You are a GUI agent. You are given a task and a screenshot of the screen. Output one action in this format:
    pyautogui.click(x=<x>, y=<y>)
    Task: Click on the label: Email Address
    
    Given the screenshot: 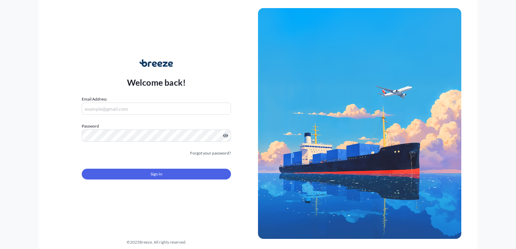 What is the action you would take?
    pyautogui.click(x=94, y=99)
    